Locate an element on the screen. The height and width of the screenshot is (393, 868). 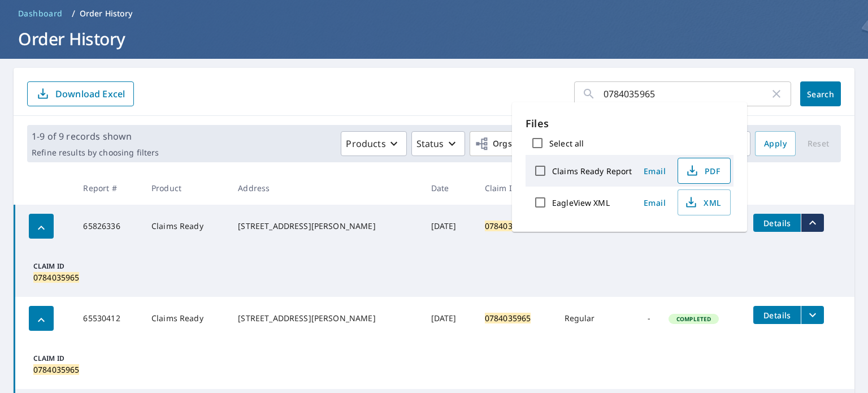
p: Products is located at coordinates (366, 144).